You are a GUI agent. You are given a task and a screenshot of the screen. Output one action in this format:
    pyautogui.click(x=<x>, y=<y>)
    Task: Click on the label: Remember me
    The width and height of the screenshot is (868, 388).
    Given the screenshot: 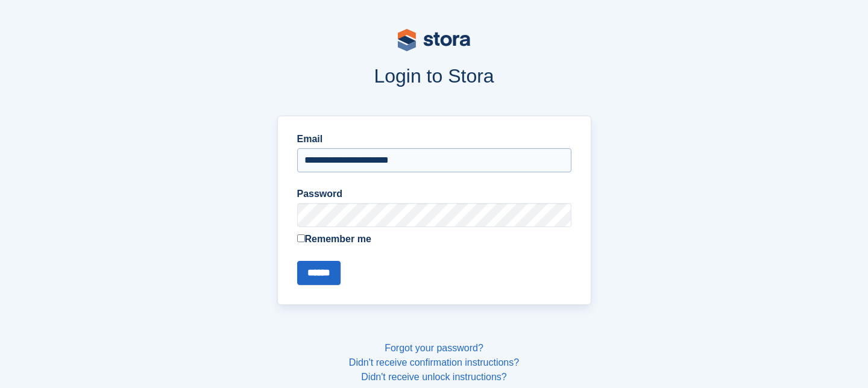 What is the action you would take?
    pyautogui.click(x=434, y=239)
    